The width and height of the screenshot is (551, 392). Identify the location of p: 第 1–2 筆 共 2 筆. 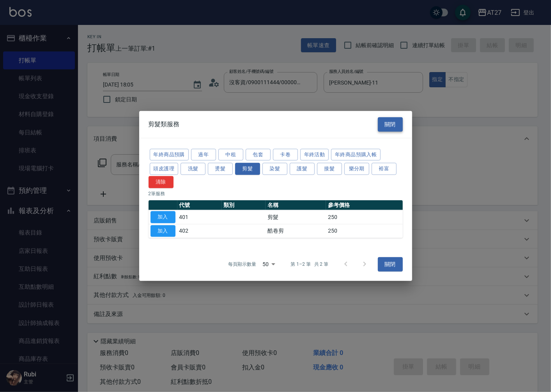
(309, 264).